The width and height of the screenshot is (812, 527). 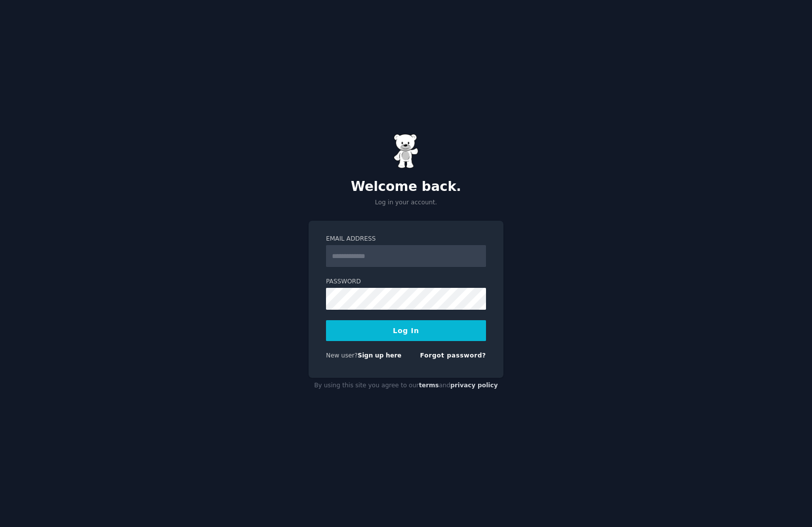 What do you see at coordinates (429, 385) in the screenshot?
I see `a: terms` at bounding box center [429, 385].